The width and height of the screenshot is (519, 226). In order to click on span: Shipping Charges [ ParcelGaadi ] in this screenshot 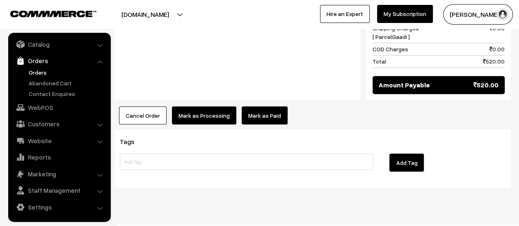, I will do `click(395, 32)`.